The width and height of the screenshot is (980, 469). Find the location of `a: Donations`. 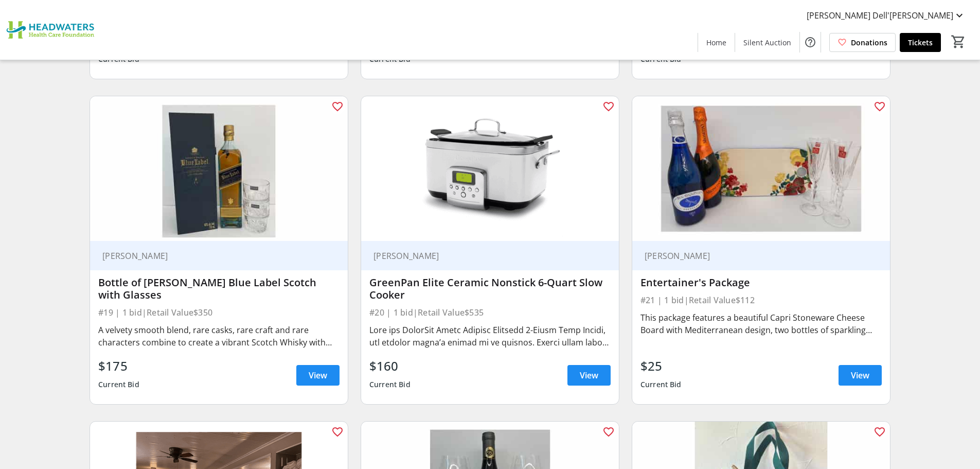

a: Donations is located at coordinates (862, 42).